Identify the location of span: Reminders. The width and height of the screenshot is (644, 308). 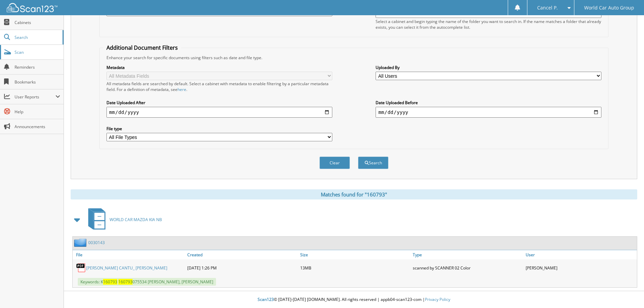
(37, 67).